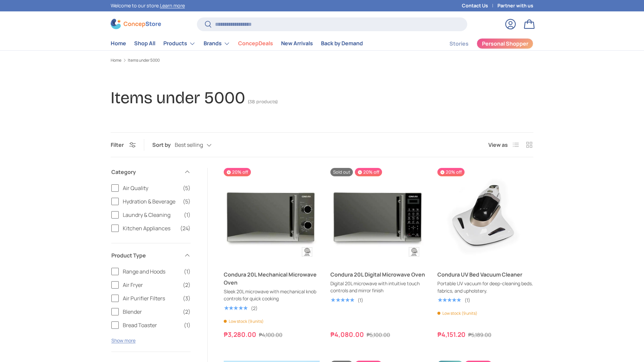 The image size is (644, 362). Describe the element at coordinates (515, 6) in the screenshot. I see `a: Partner with us` at that location.